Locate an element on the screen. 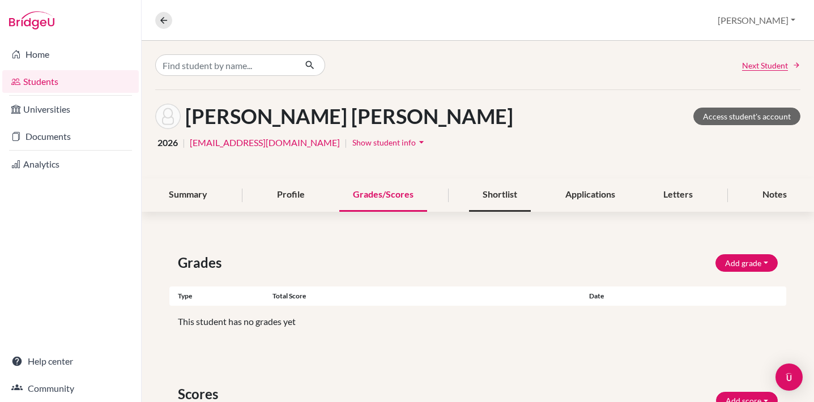  span: 2026 is located at coordinates (168, 143).